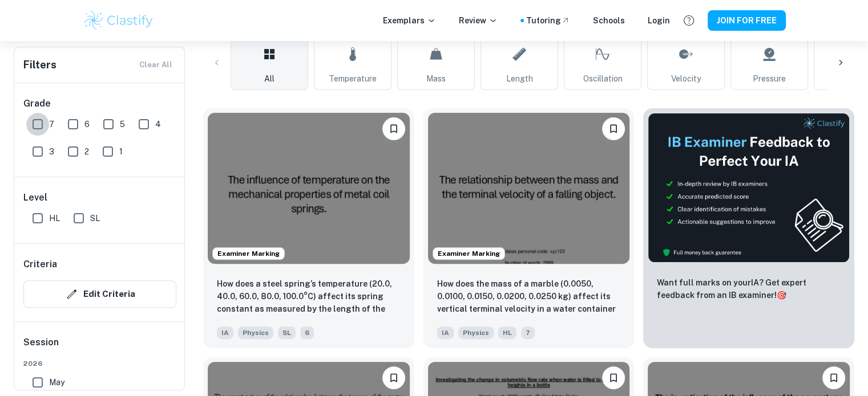 Image resolution: width=868 pixels, height=396 pixels. Describe the element at coordinates (747, 21) in the screenshot. I see `a: JOIN FOR FREE` at that location.